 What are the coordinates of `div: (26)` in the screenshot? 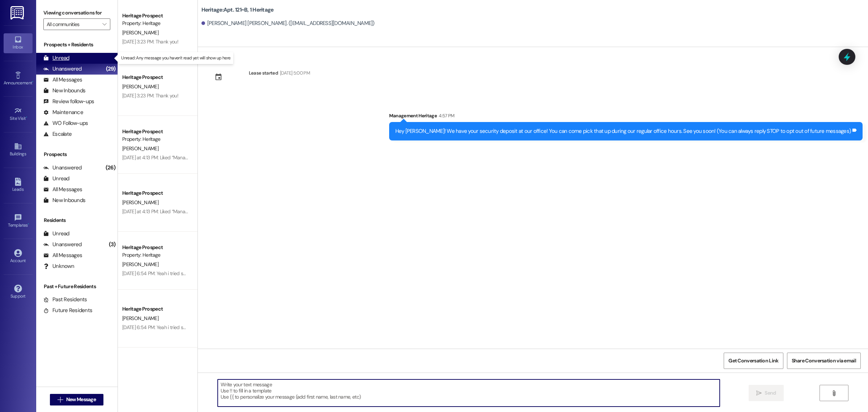 It's located at (111, 167).